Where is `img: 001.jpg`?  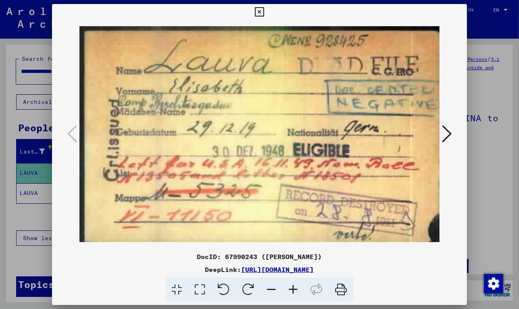 img: 001.jpg is located at coordinates (260, 134).